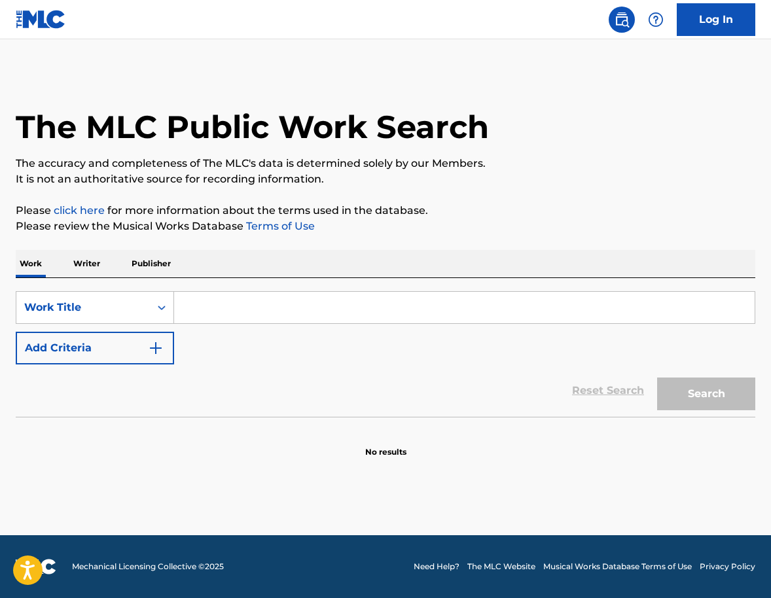 This screenshot has height=598, width=771. What do you see at coordinates (79, 210) in the screenshot?
I see `a: click here` at bounding box center [79, 210].